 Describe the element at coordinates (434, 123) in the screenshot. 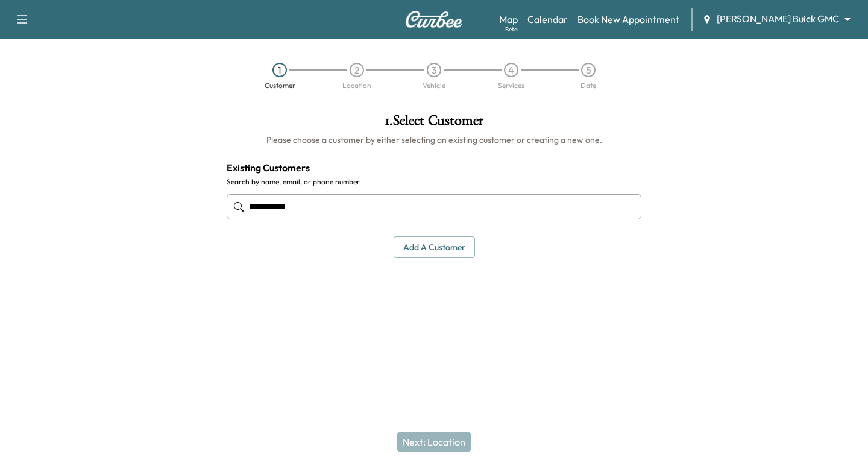

I see `h1: 1 . Select Customer` at that location.